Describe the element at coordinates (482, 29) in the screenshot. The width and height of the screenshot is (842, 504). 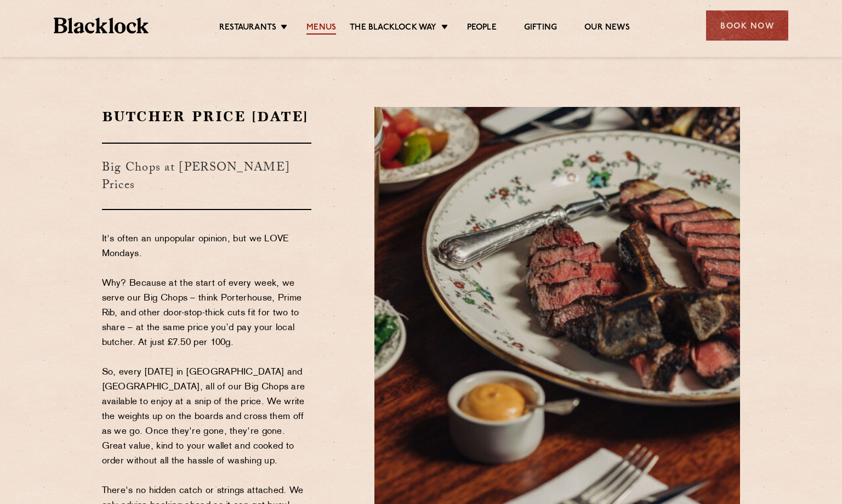
I see `a: People` at that location.